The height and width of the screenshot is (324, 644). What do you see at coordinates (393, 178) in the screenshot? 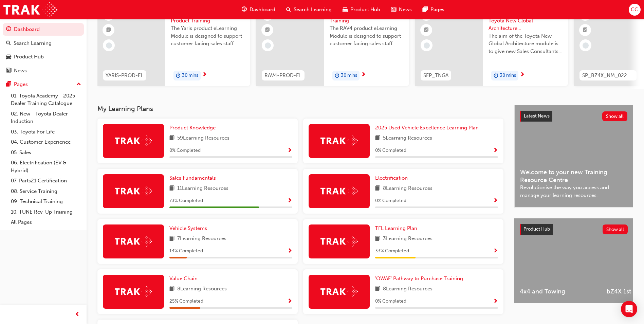
I see `a: Electrification` at bounding box center [393, 178].